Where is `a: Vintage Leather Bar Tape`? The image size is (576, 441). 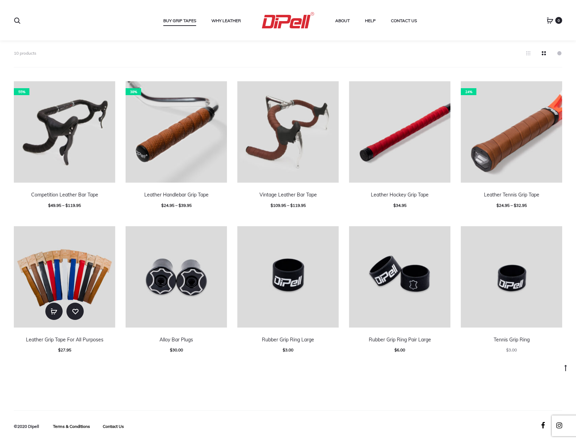
a: Vintage Leather Bar Tape is located at coordinates (288, 195).